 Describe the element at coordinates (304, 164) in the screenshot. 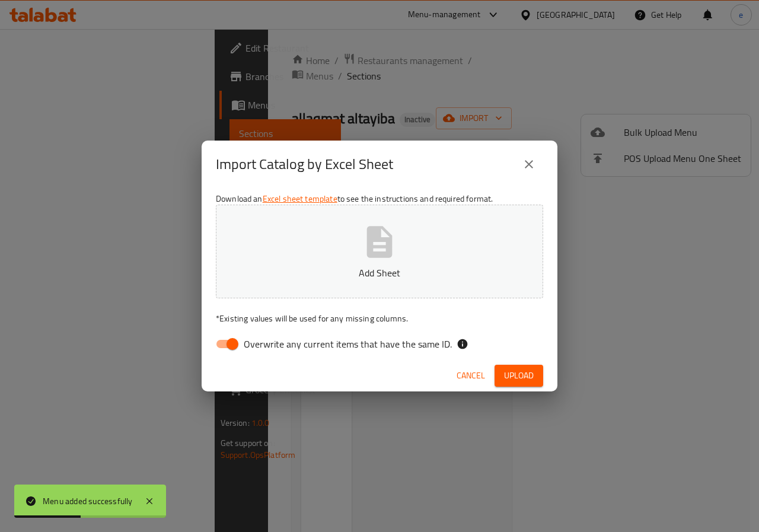

I see `h2: Import Catalog by Excel Sheet` at that location.